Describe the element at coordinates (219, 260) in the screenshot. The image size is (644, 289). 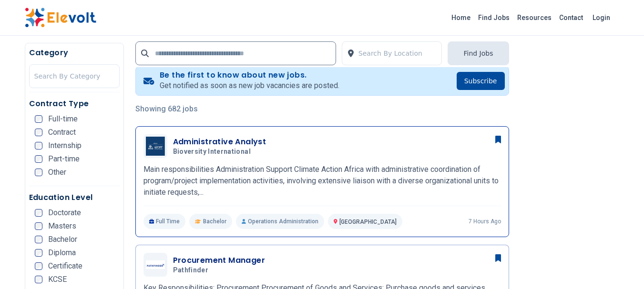
I see `h3: Procurement Manager` at that location.